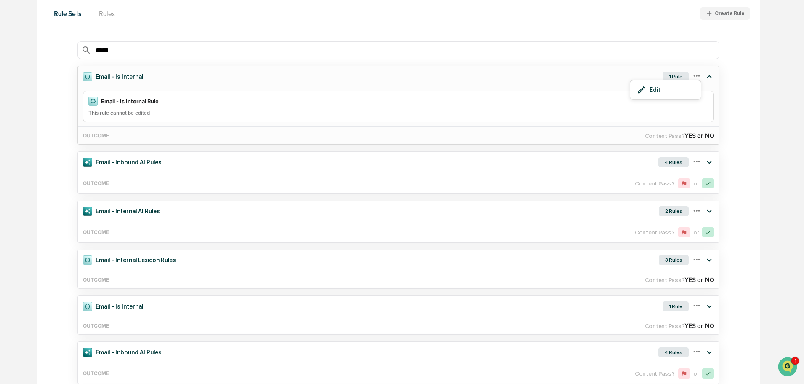 This screenshot has height=384, width=804. What do you see at coordinates (87, 176) in the screenshot?
I see `span: Attestations` at bounding box center [87, 176].